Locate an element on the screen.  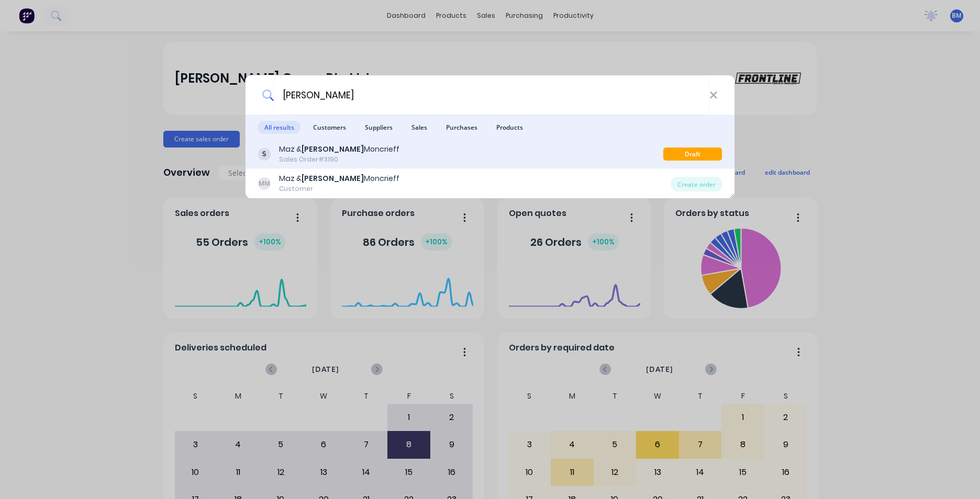
span: All results is located at coordinates (279, 127).